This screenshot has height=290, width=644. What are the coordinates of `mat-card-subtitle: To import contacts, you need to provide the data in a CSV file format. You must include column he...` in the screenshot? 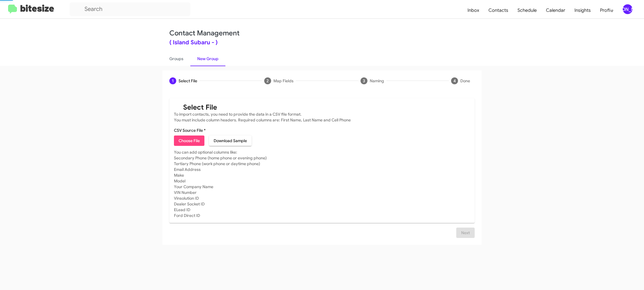 It's located at (322, 117).